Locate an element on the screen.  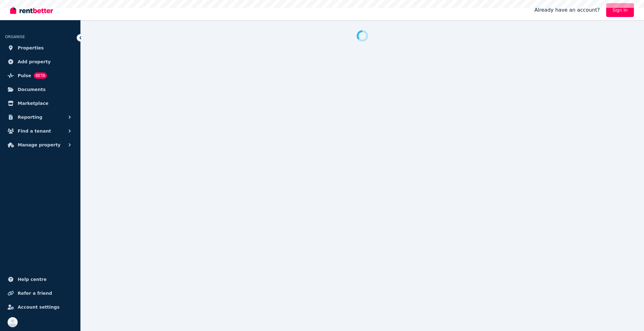
span: Refer a friend is located at coordinates (35, 293).